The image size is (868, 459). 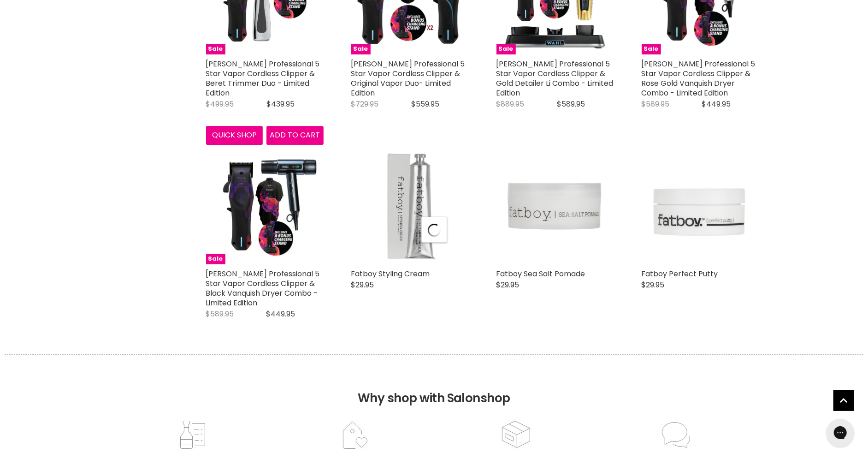 I want to click on span: Add to cart, so click(x=295, y=135).